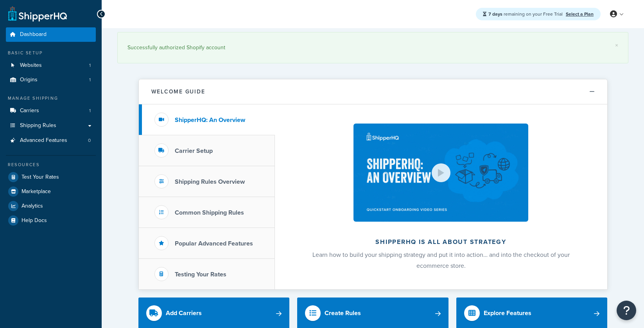  I want to click on h2: ShipperHQ is all about strategy, so click(441, 242).